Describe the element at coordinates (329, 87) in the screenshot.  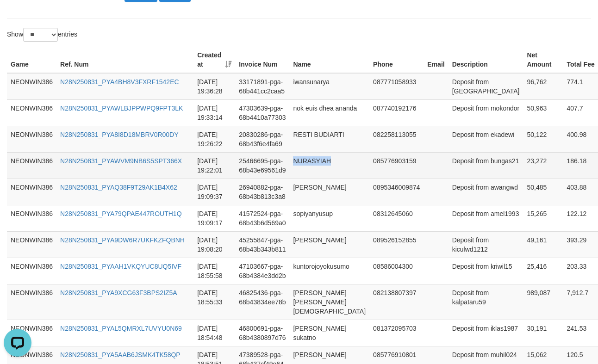
I see `td: iwansunarya` at that location.